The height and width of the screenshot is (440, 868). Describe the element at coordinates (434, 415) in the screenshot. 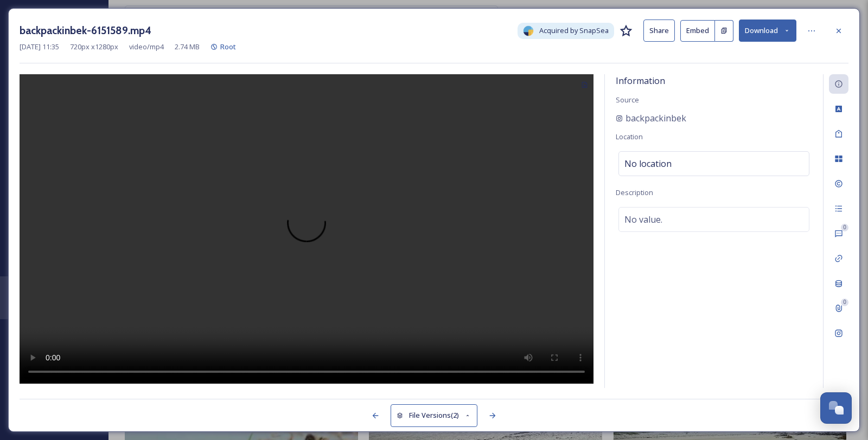

I see `button: File Versions(2)` at that location.